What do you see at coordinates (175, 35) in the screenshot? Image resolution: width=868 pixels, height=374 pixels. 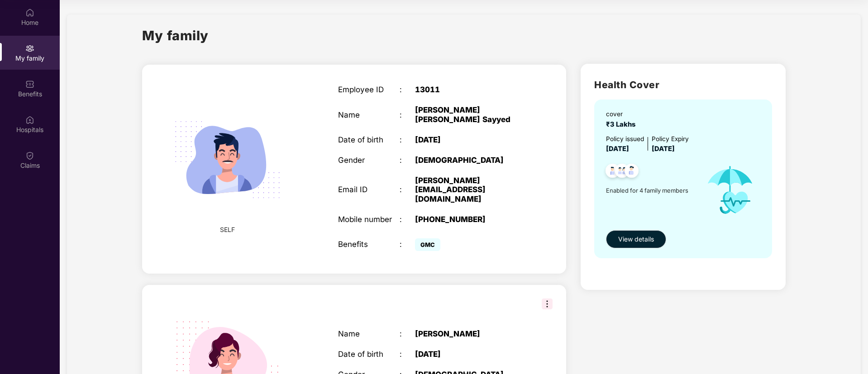 I see `h1: My family` at bounding box center [175, 35].